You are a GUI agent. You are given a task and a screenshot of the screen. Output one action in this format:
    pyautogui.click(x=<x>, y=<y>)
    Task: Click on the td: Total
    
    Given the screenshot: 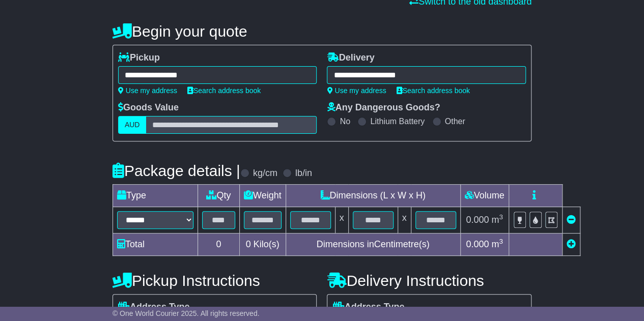 What is the action you would take?
    pyautogui.click(x=155, y=245)
    